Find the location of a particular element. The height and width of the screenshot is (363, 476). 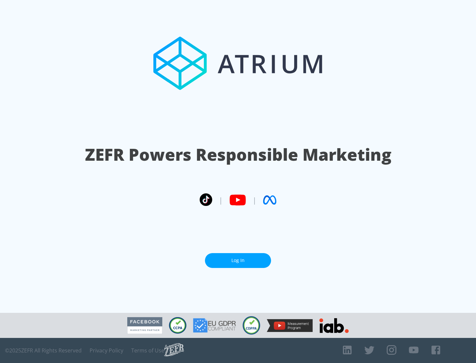

img: CCPA Compliant is located at coordinates (177, 326).